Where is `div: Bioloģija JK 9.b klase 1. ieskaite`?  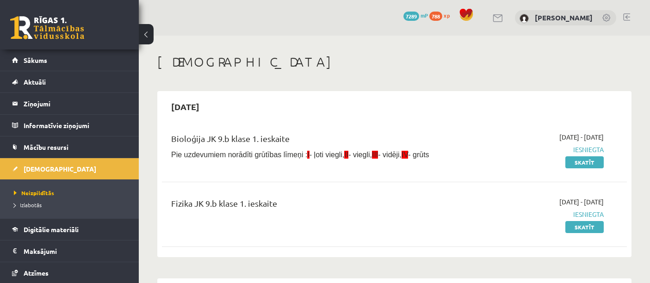 div: Bioloģija JK 9.b klase 1. ieskaite is located at coordinates (313, 141).